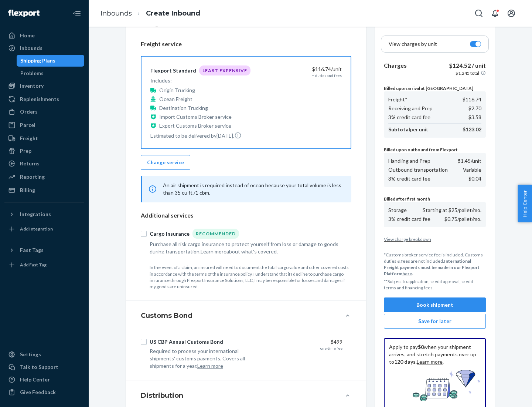 Image resolution: width=532 pixels, height=407 pixels. What do you see at coordinates (225, 71) in the screenshot?
I see `div: Least Expensive` at bounding box center [225, 71].